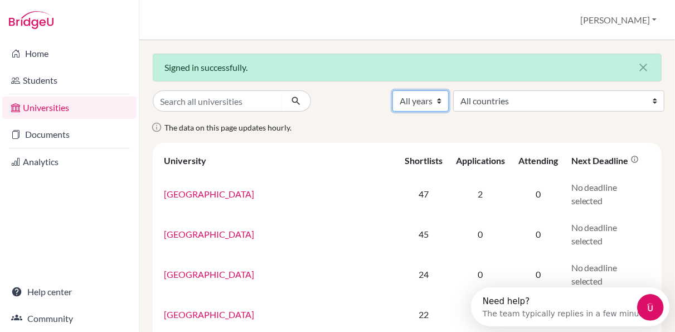 This screenshot has height=332, width=675. Describe the element at coordinates (217, 101) in the screenshot. I see `input: Search all universities` at that location.